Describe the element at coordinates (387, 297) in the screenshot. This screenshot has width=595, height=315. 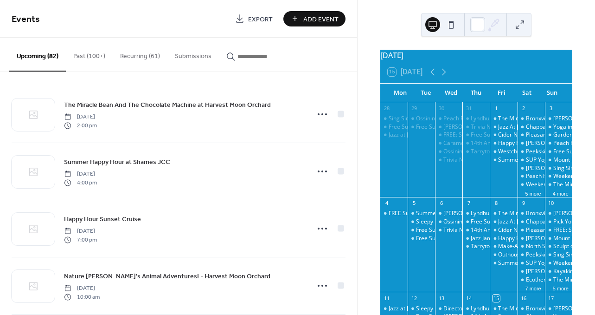
I see `div: 11` at that location.